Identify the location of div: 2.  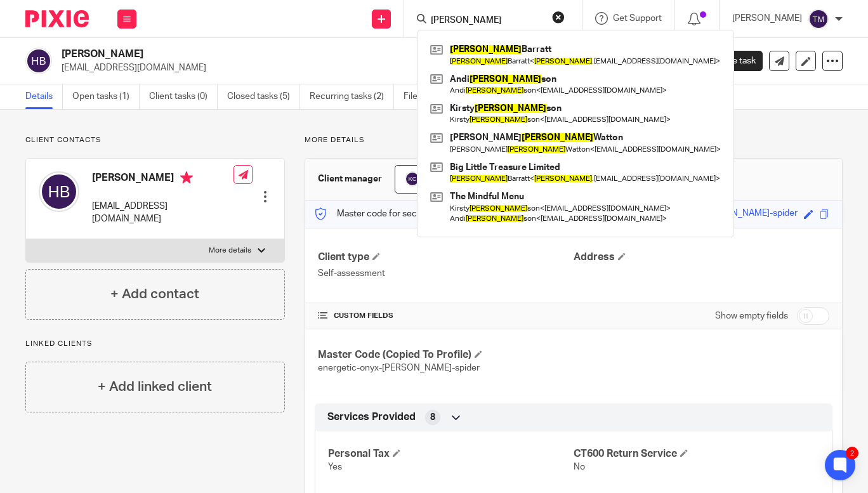
(852, 453).